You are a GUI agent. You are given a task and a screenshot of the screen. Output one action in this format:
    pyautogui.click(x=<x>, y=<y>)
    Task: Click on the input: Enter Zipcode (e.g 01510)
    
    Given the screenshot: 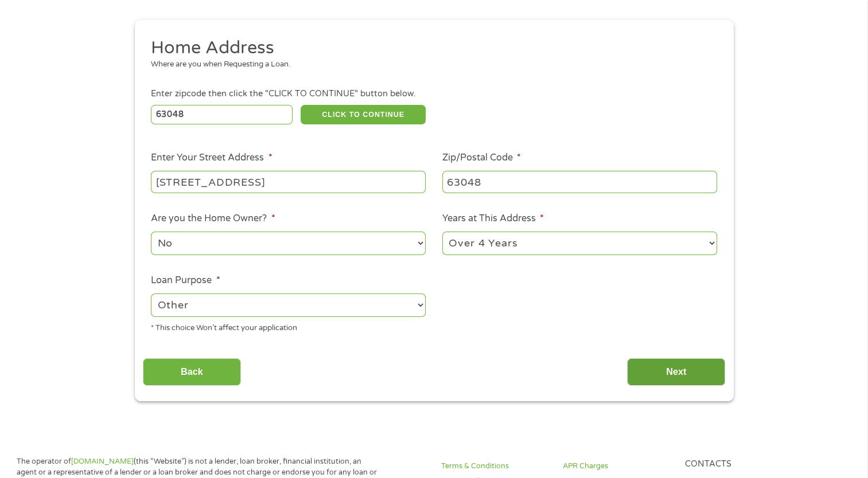 What is the action you would take?
    pyautogui.click(x=222, y=115)
    